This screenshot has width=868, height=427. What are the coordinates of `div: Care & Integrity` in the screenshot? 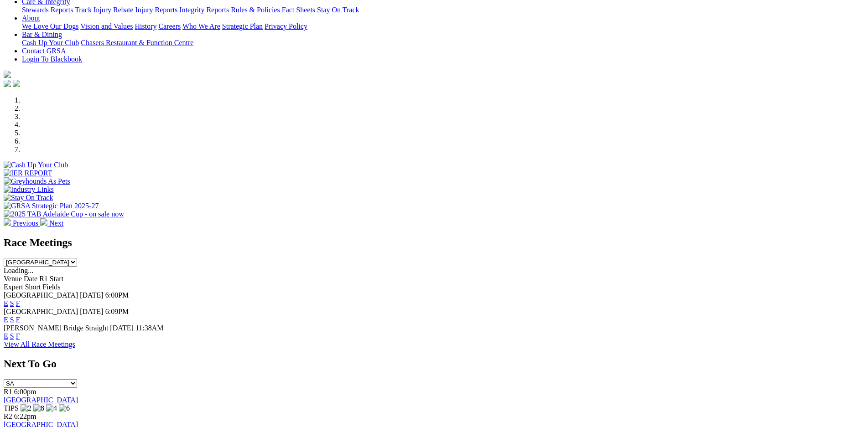 It's located at (443, 10).